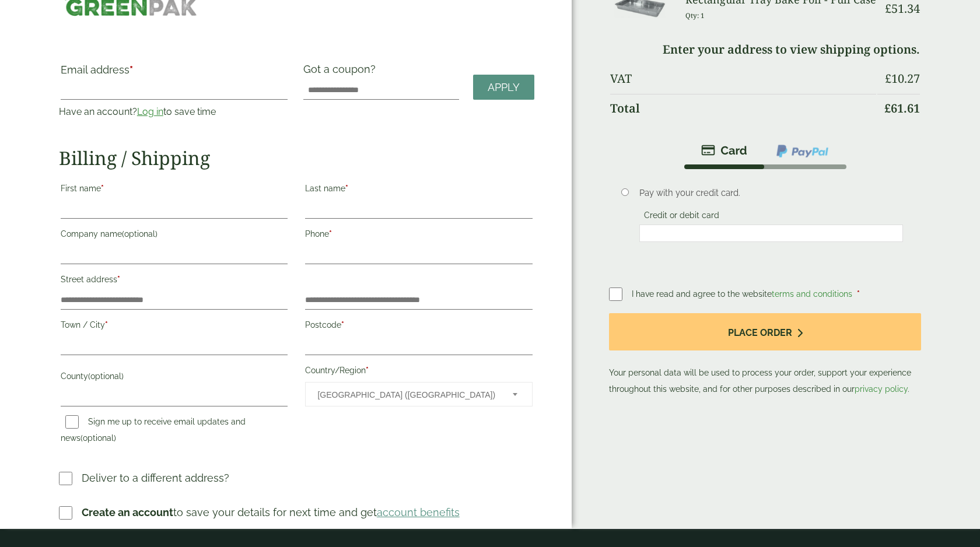 The image size is (980, 547). What do you see at coordinates (743, 79) in the screenshot?
I see `th: VAT` at bounding box center [743, 79].